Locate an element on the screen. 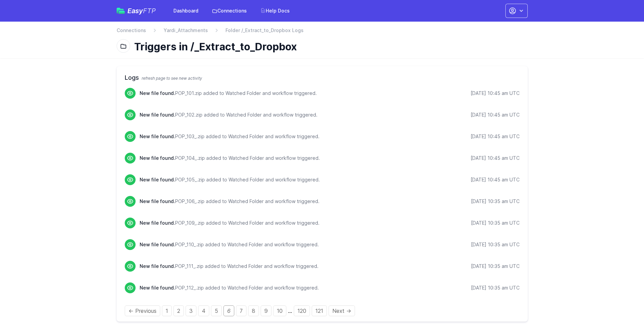 The height and width of the screenshot is (324, 644). p: POP_106_.zip added to Watched Folder and workflow triggered. is located at coordinates (229, 201).